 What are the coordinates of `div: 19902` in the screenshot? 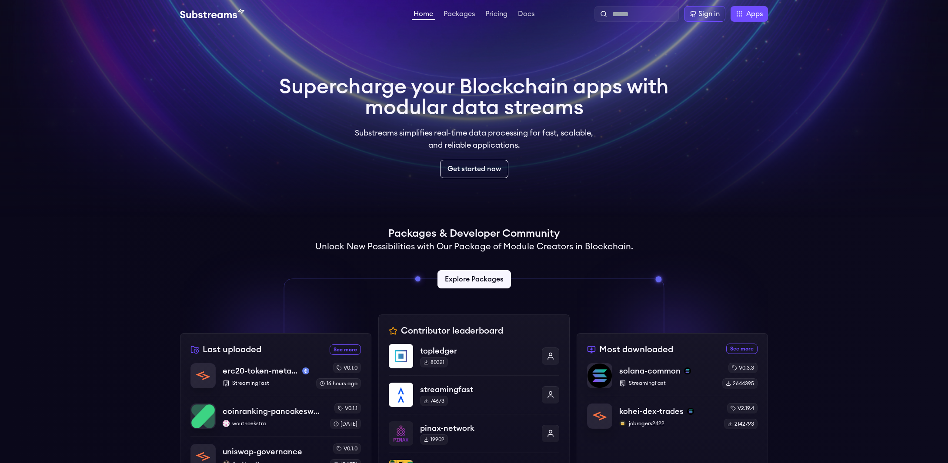 It's located at (434, 440).